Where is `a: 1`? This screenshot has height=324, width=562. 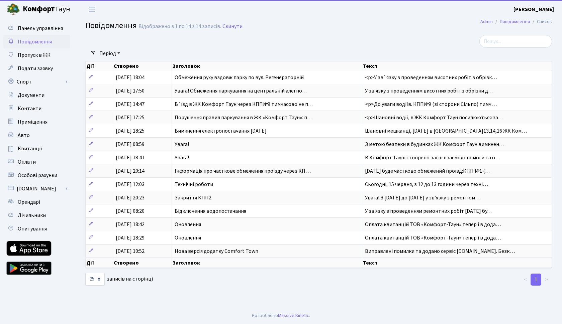 a: 1 is located at coordinates (536, 280).